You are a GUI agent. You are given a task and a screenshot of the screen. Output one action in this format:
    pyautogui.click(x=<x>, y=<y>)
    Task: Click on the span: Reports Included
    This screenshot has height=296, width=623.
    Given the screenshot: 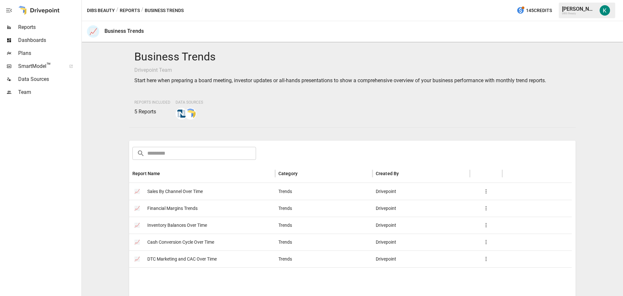 What is the action you would take?
    pyautogui.click(x=152, y=102)
    